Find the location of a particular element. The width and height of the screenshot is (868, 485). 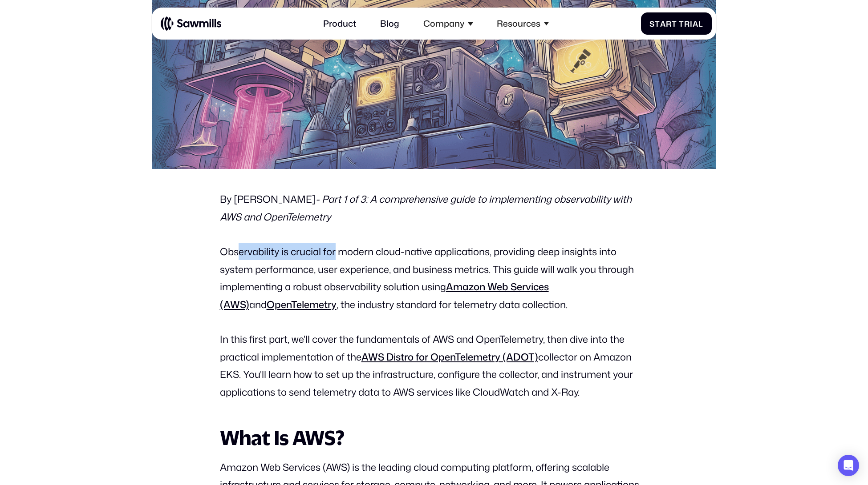

span: l is located at coordinates (701, 23).